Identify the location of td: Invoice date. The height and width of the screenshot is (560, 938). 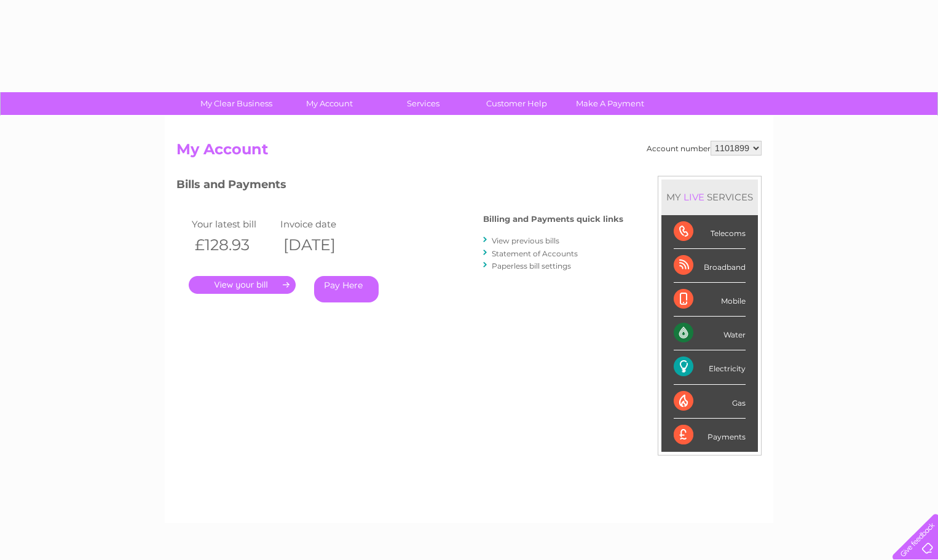
(321, 223).